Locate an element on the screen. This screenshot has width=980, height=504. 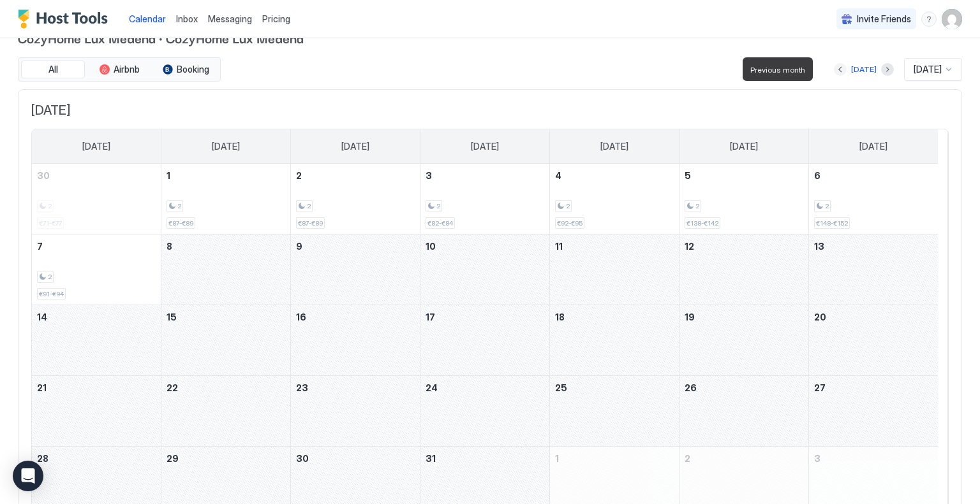
a: December 5, 2025 is located at coordinates (744, 175).